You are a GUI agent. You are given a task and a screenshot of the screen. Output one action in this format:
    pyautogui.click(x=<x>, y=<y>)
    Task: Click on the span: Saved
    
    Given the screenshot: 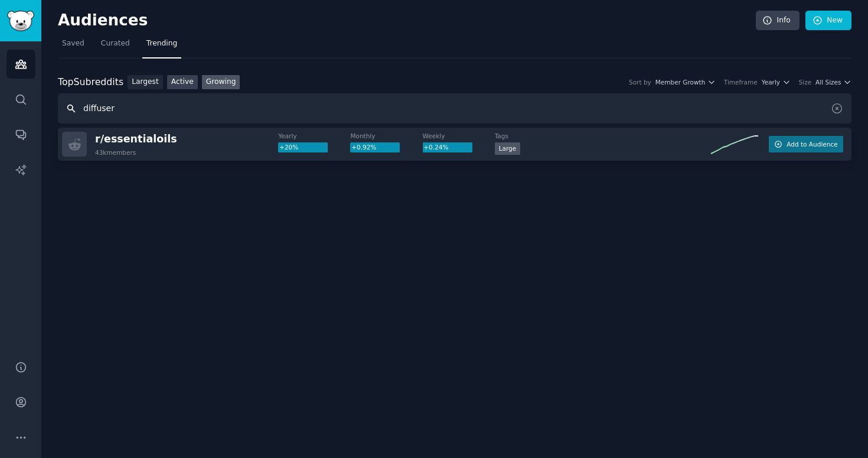 What is the action you would take?
    pyautogui.click(x=73, y=44)
    